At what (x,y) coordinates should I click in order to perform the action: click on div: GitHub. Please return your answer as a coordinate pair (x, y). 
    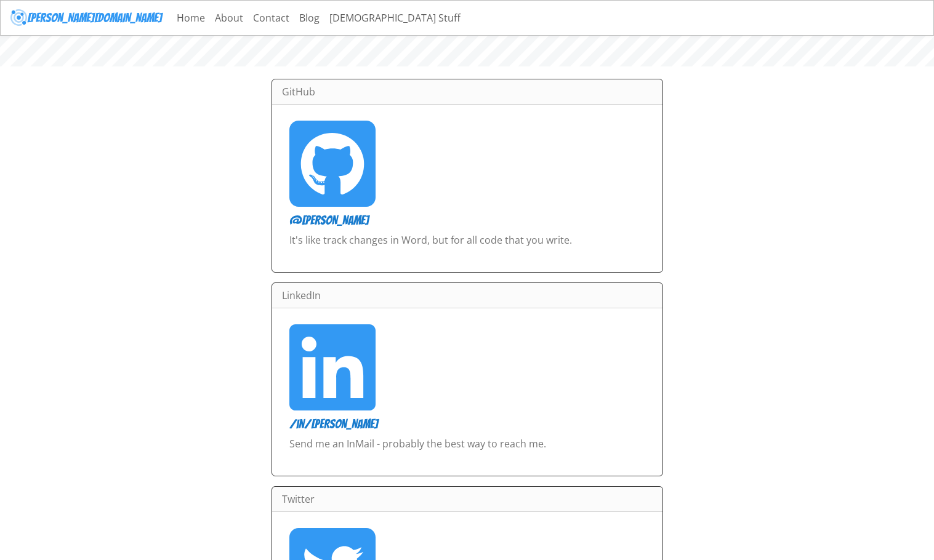
    Looking at the image, I should click on (467, 92).